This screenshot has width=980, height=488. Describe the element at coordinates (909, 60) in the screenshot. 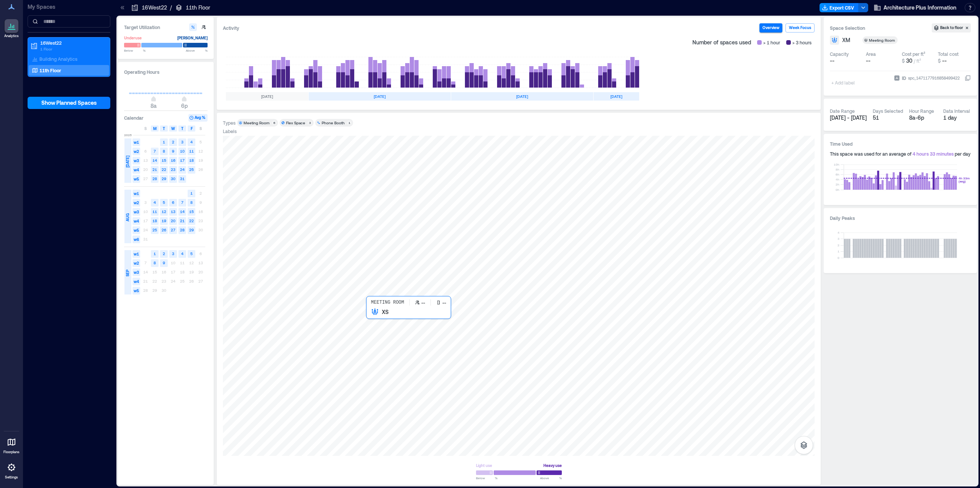

I see `span: 30` at that location.